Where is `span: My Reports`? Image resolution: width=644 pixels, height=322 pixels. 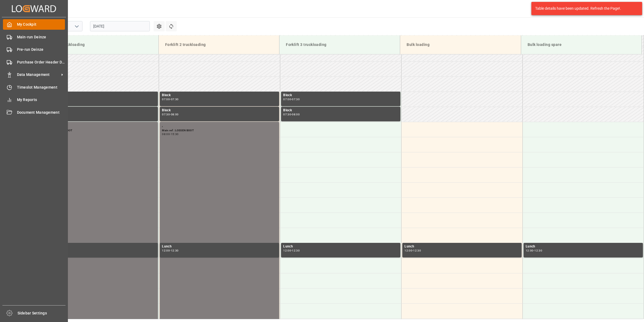 span: My Reports is located at coordinates (41, 99).